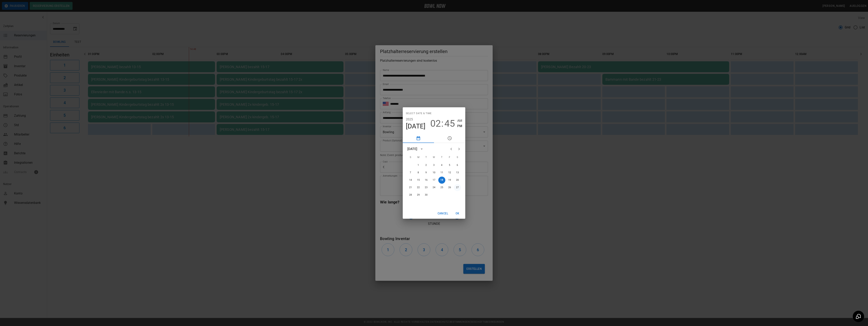 The image size is (868, 326). I want to click on button: Cancel, so click(443, 213).